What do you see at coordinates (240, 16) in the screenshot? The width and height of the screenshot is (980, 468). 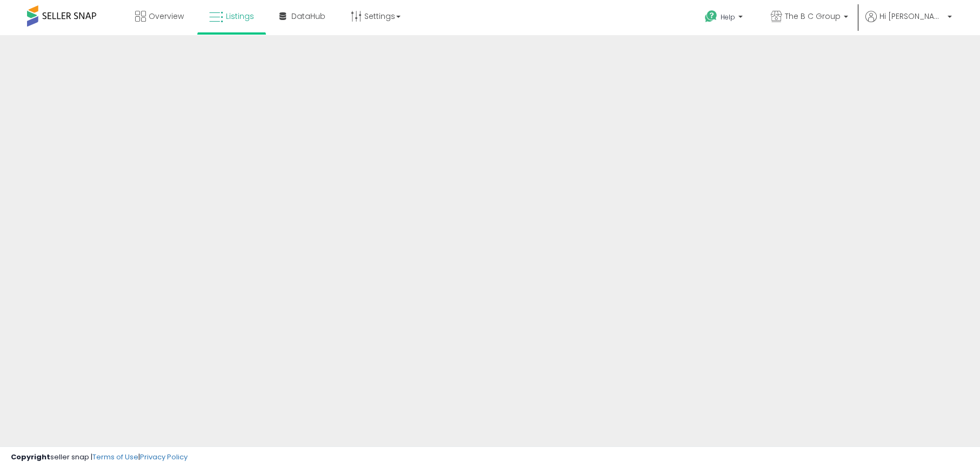 I see `span: Listings` at bounding box center [240, 16].